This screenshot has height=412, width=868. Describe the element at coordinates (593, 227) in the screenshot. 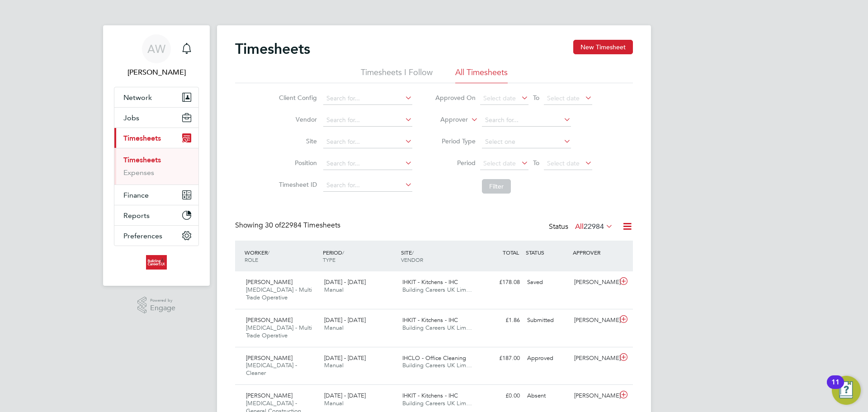

I see `span: 22984` at that location.